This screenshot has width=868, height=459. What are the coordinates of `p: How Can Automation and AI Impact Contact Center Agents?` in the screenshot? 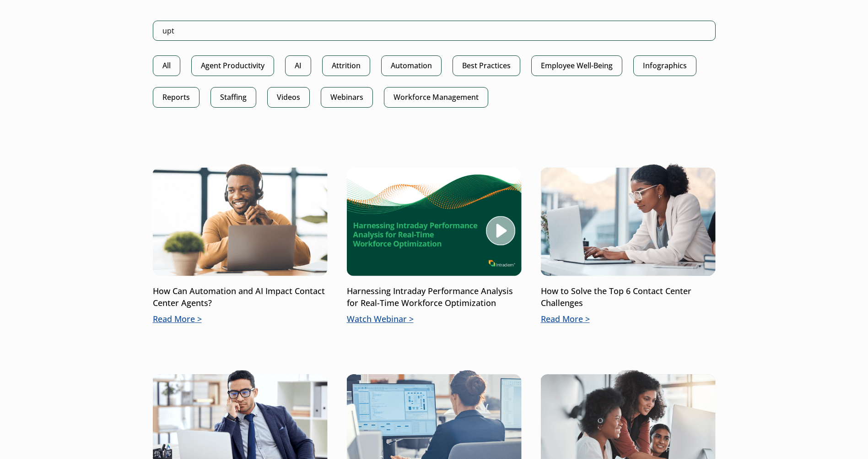 It's located at (240, 297).